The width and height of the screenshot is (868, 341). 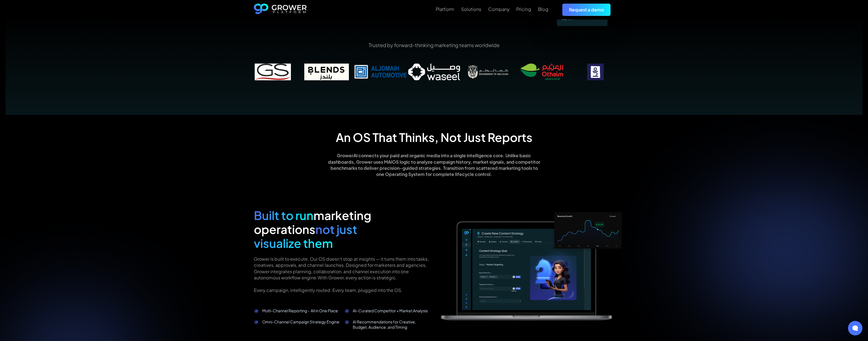 I want to click on a: Request a demo, so click(x=586, y=10).